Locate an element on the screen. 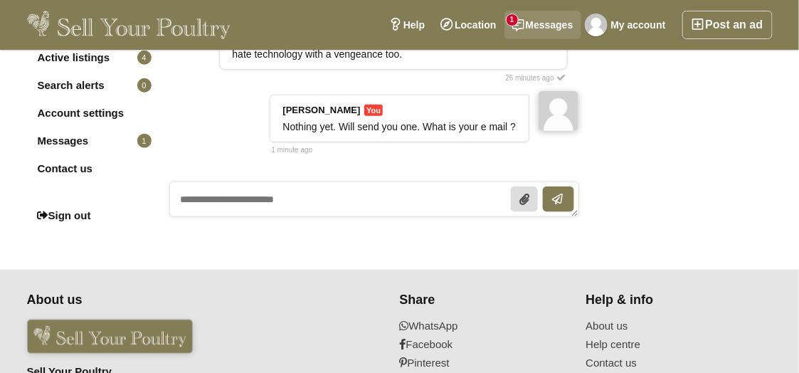  a: Active listings4 is located at coordinates (91, 58).